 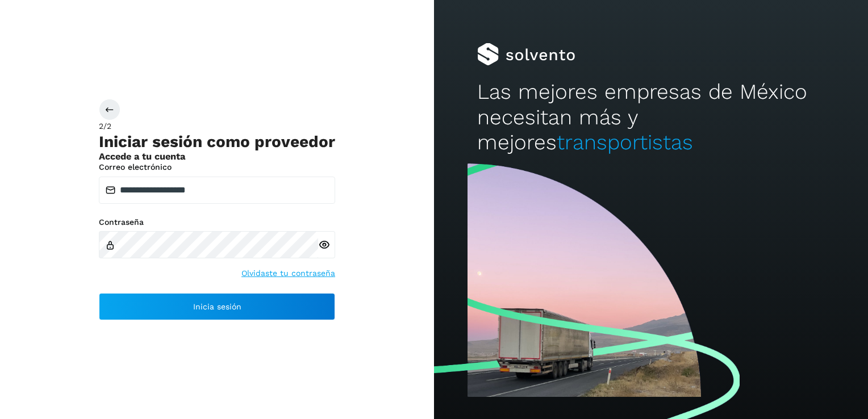 I want to click on h1: Iniciar sesión como proveedor, so click(x=217, y=142).